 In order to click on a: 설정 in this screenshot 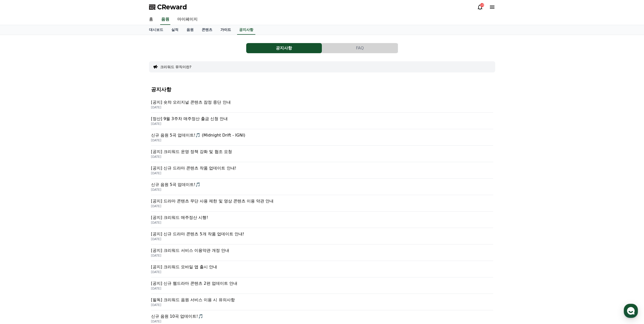, I will do `click(81, 167)`.